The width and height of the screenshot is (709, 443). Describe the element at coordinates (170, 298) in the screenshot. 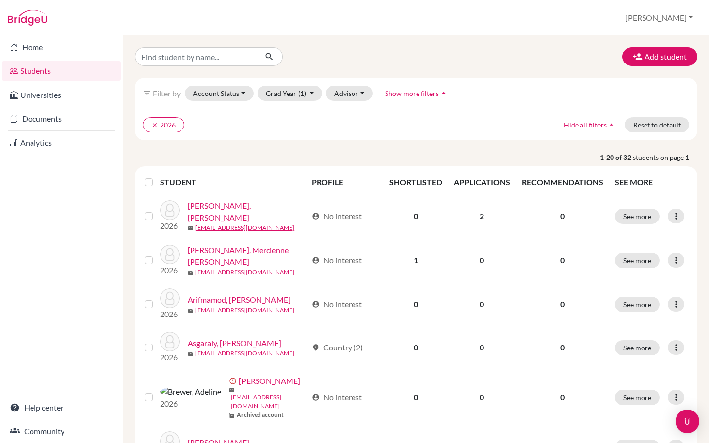

I see `img: Arifmamod, Mehdi` at that location.